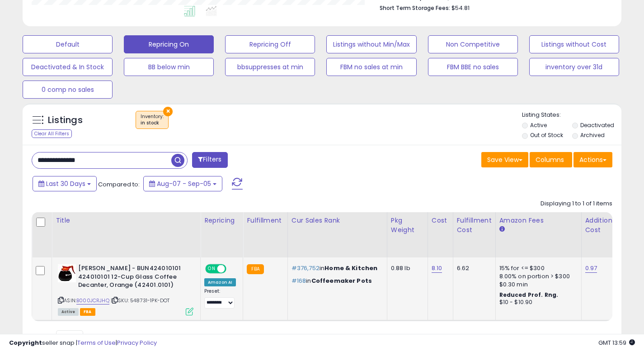  What do you see at coordinates (371, 67) in the screenshot?
I see `button: FBM no sales at min` at bounding box center [371, 67].